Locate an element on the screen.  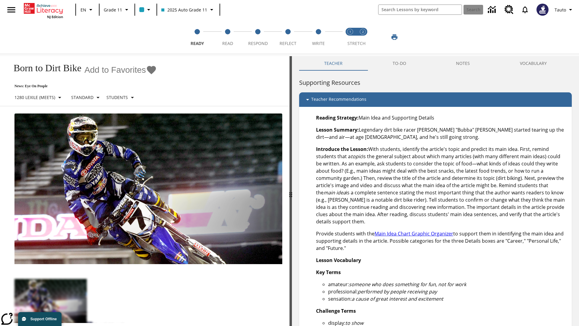
em: performed by people receiving pay is located at coordinates (397, 291).